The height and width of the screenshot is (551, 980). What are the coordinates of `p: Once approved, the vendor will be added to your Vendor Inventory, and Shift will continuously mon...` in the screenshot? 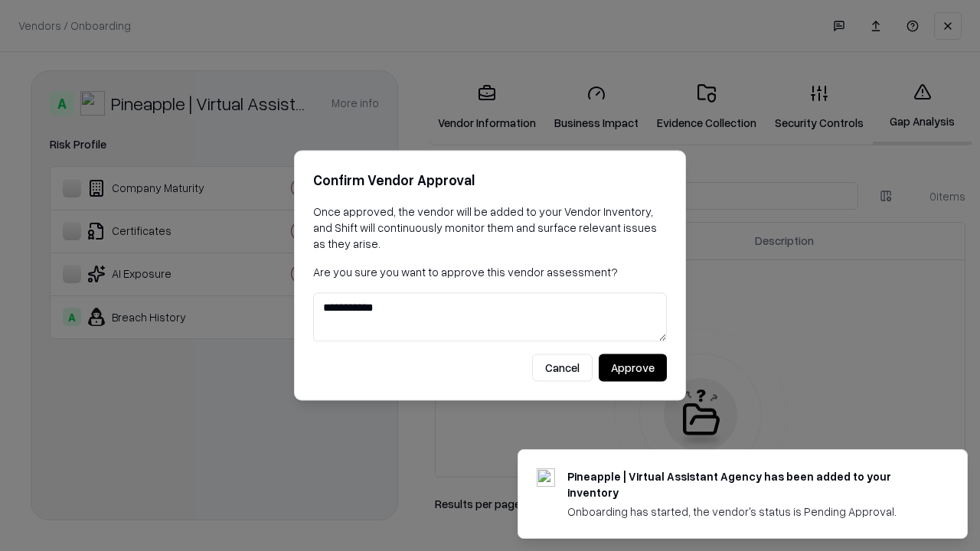 It's located at (490, 227).